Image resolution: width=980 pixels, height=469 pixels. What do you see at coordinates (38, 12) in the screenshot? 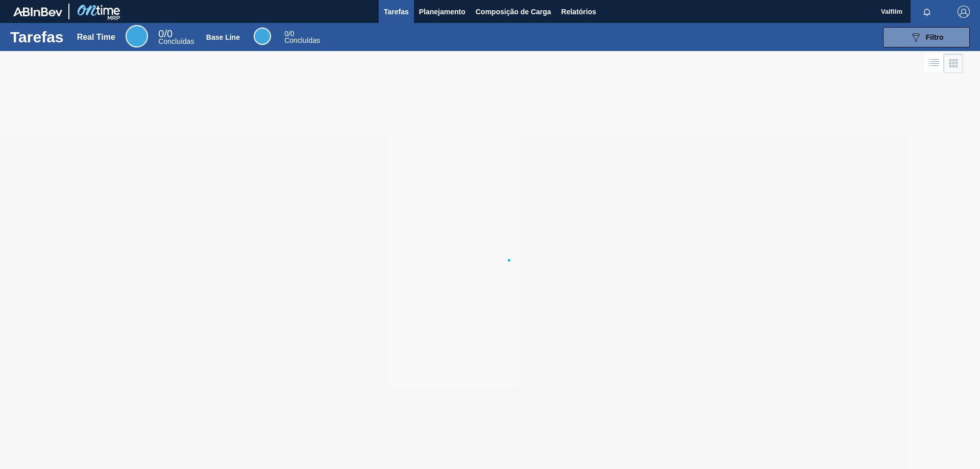
I see `img: TNhmsLtSVTkK8tSr43FrP2fwEKptu5GPRR3wAAAABJRU5ErkJggg==` at bounding box center [38, 12].